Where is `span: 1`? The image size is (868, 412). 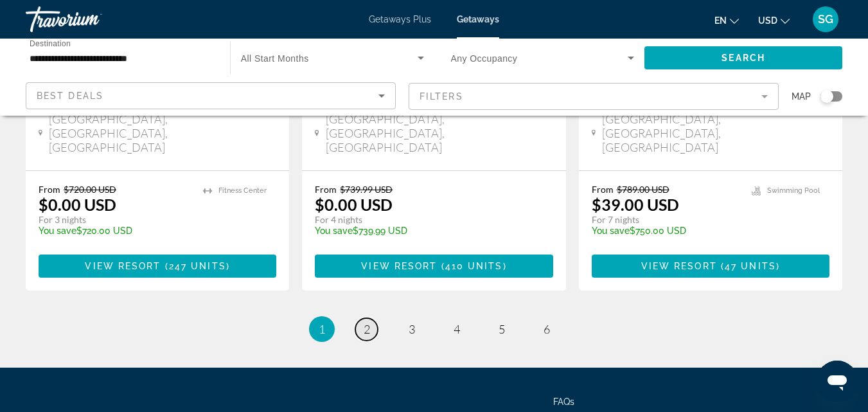
span: 1 is located at coordinates (322, 329).